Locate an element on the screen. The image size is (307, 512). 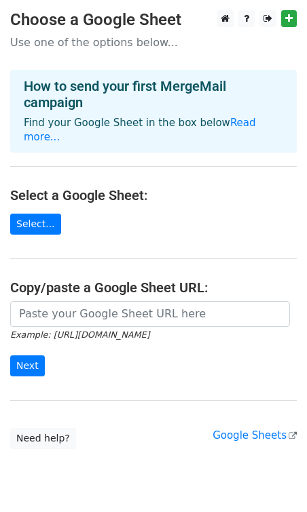
h4: How to send your first MergeMail campaign is located at coordinates (153, 94).